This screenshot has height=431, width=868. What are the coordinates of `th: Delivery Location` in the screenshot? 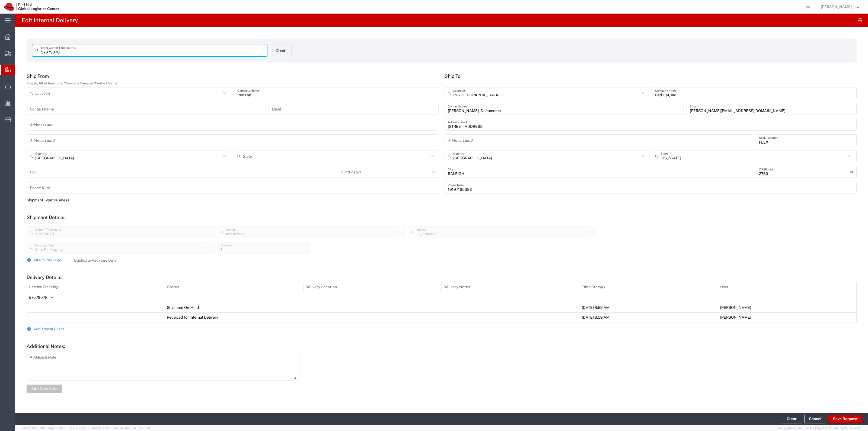 It's located at (372, 287).